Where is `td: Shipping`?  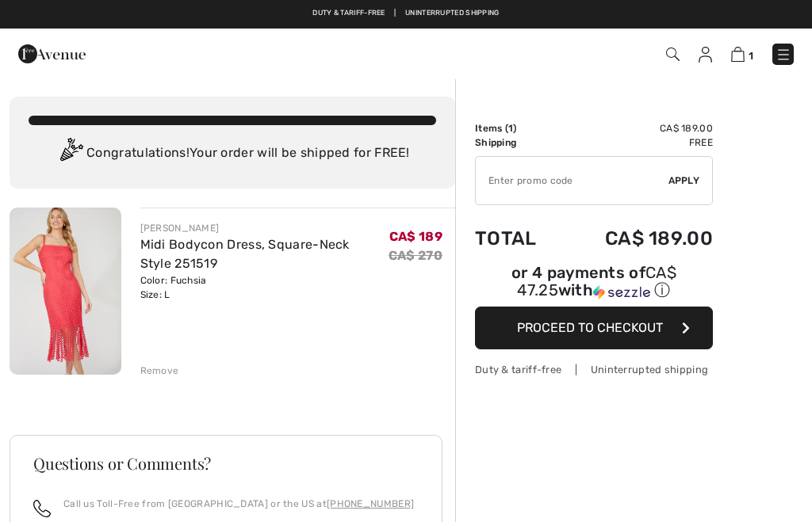 td: Shipping is located at coordinates (518, 143).